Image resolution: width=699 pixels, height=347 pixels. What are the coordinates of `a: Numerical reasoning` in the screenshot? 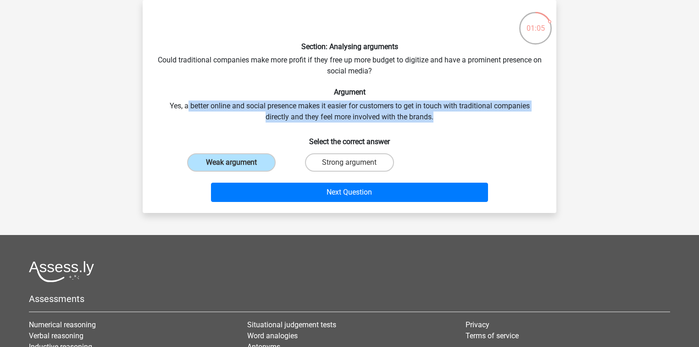 It's located at (62, 324).